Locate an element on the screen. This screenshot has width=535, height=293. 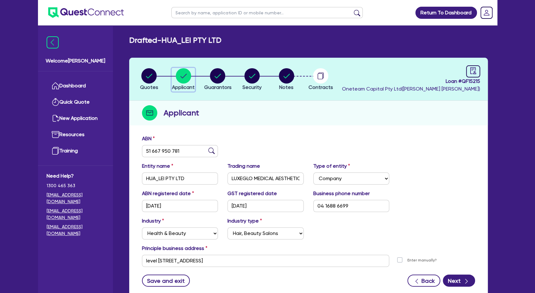
button: Guarantors is located at coordinates (218, 80).